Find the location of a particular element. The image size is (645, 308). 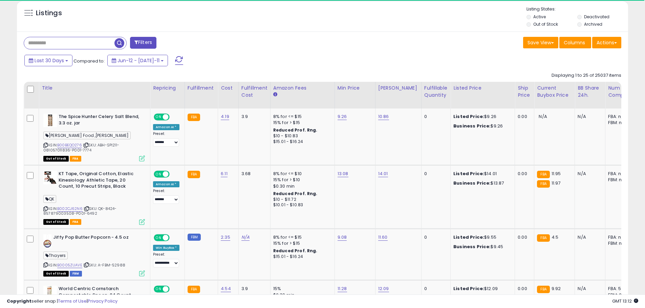

div: Title is located at coordinates (94, 88).